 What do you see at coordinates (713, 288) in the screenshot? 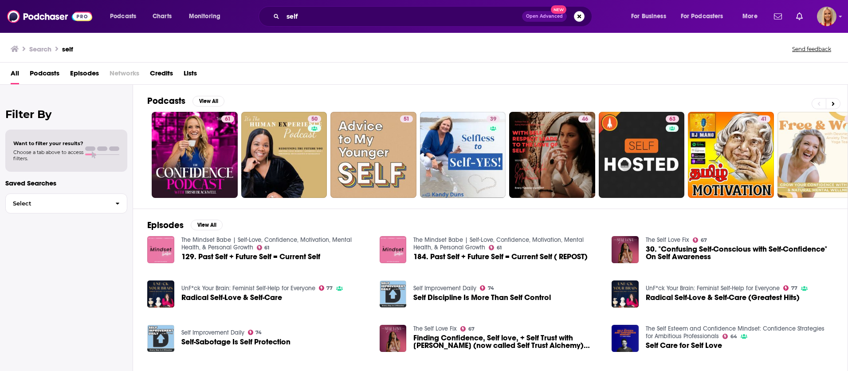
I see `a: UnF*ck Your Brain: Feminist Self-Help for Everyone` at bounding box center [713, 288].